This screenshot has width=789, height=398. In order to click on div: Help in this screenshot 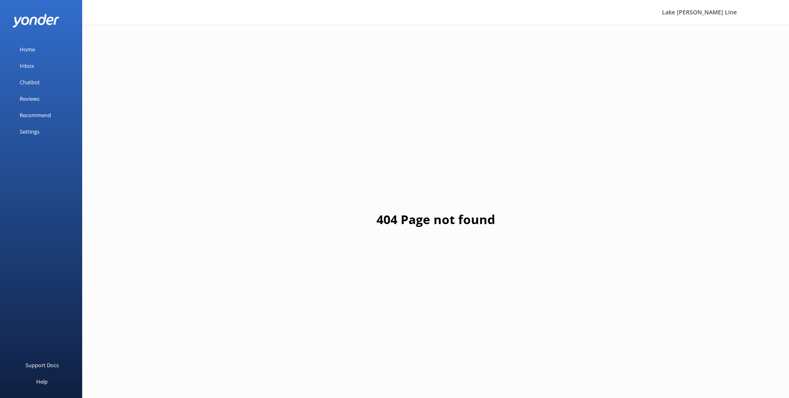, I will do `click(42, 381)`.